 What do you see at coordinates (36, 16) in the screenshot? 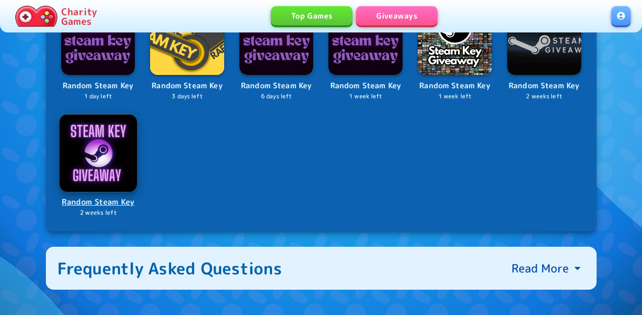
I see `img: Charity.Games` at bounding box center [36, 16].